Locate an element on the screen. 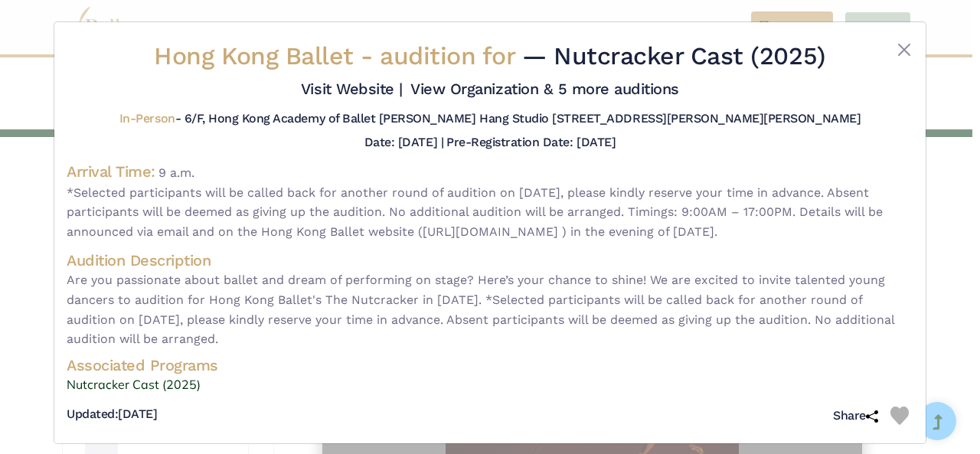 The width and height of the screenshot is (980, 454). span: Are you passionate about ballet and dream of performing on stage? Here’s your chance to shine! We... is located at coordinates (490, 309).